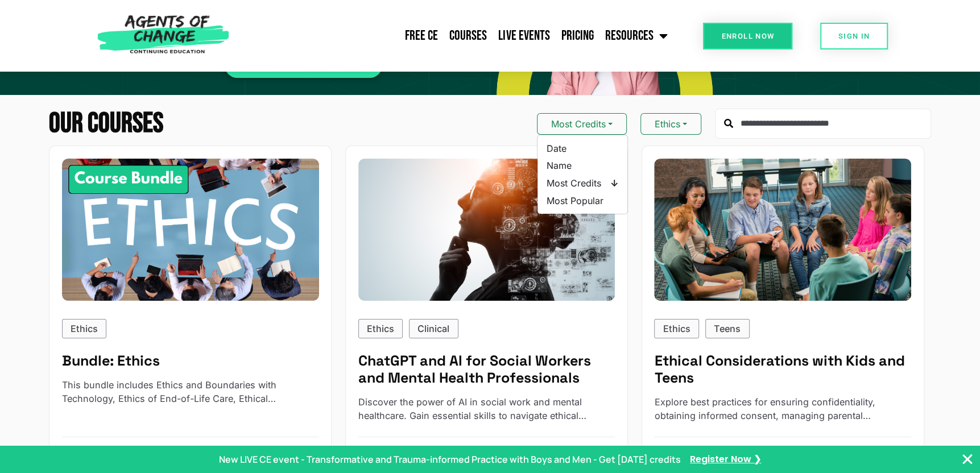 The width and height of the screenshot is (980, 473). Describe the element at coordinates (854, 35) in the screenshot. I see `span: SIGN IN` at that location.